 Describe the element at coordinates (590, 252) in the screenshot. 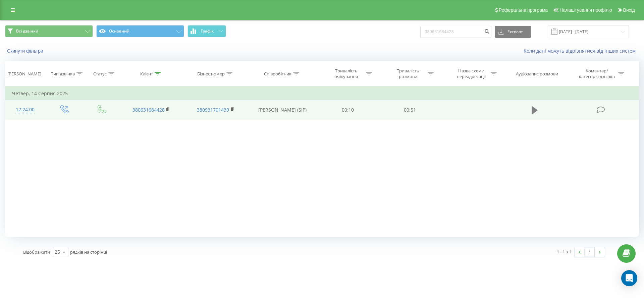

I see `a: 1` at that location.